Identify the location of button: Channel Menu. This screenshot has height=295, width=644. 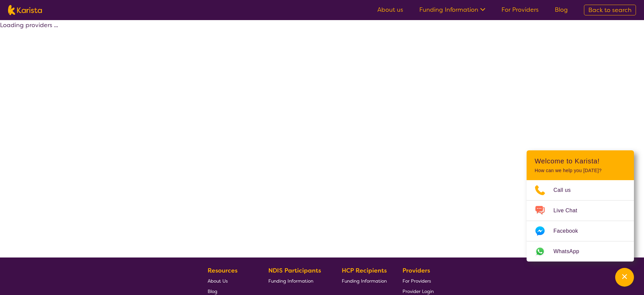
(624, 278).